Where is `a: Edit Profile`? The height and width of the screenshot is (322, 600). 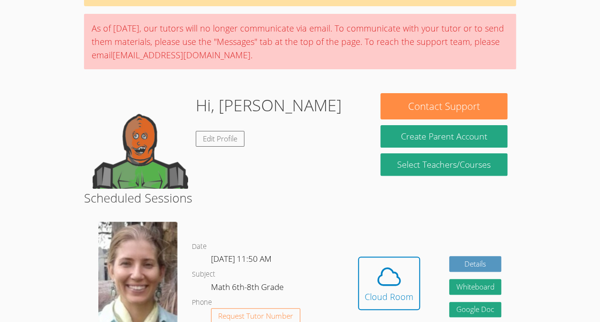 a: Edit Profile is located at coordinates (220, 139).